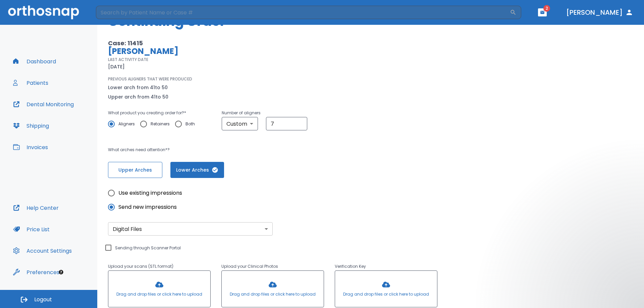 The width and height of the screenshot is (644, 308). Describe the element at coordinates (43, 104) in the screenshot. I see `a: Dental Monitoring` at that location.